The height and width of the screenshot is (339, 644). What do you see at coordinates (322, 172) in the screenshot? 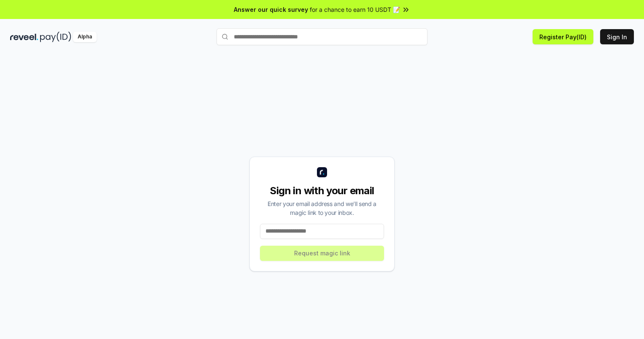
I see `img: logo_small` at bounding box center [322, 172].